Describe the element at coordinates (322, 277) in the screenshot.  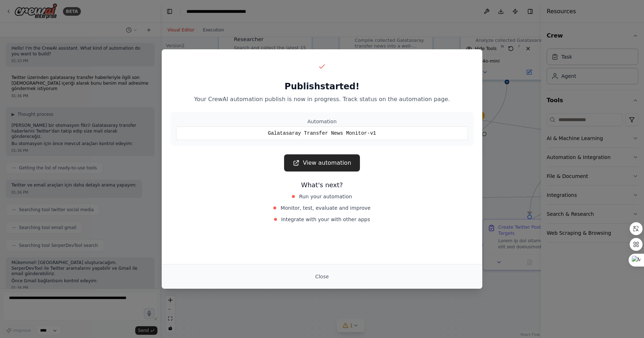
I see `button: Close` at that location.